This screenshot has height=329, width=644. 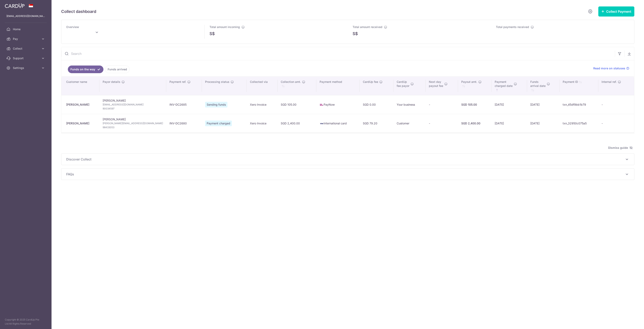 I want to click on span: Collection amt., so click(x=291, y=82).